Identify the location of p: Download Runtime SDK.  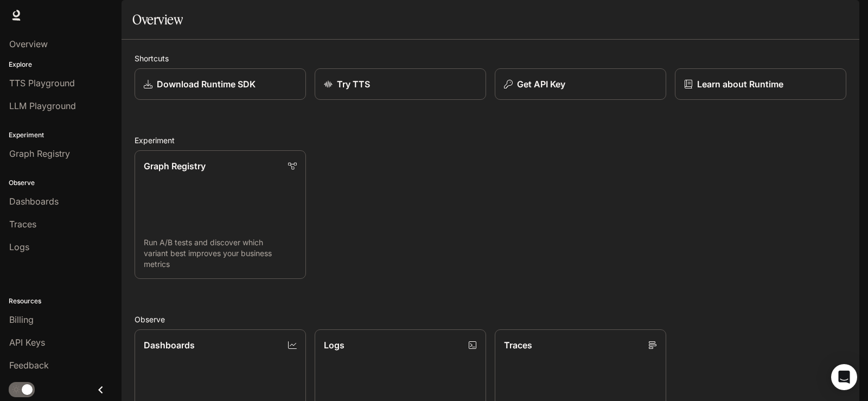
(206, 84).